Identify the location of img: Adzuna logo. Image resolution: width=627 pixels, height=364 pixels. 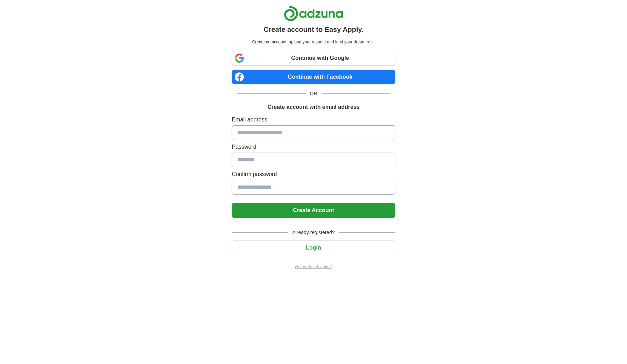
(314, 13).